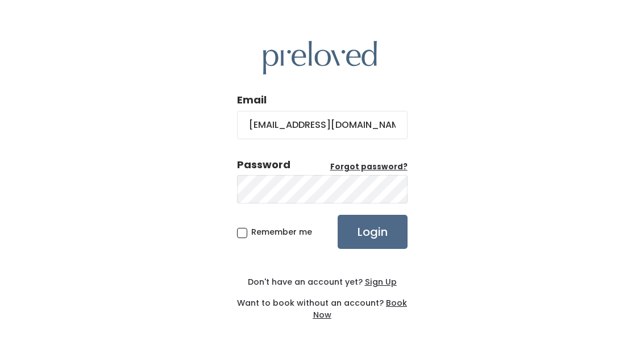 This screenshot has width=644, height=362. What do you see at coordinates (379, 282) in the screenshot?
I see `a: Sign Up` at bounding box center [379, 282].